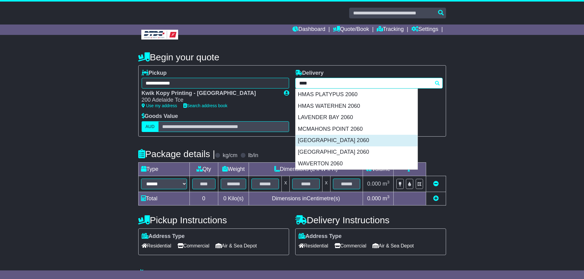 This screenshot has width=584, height=279. I want to click on td: Dimensions in Centimetre(s), so click(306, 199).